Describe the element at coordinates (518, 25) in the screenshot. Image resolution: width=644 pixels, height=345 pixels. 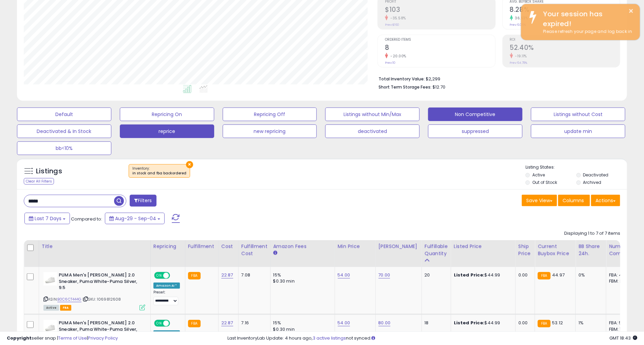
I see `small: Prev: 6.06%` at that location.